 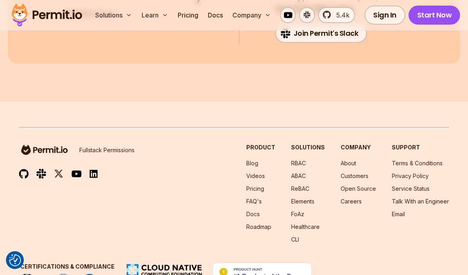 What do you see at coordinates (298, 163) in the screenshot?
I see `a: RBAC` at bounding box center [298, 163].